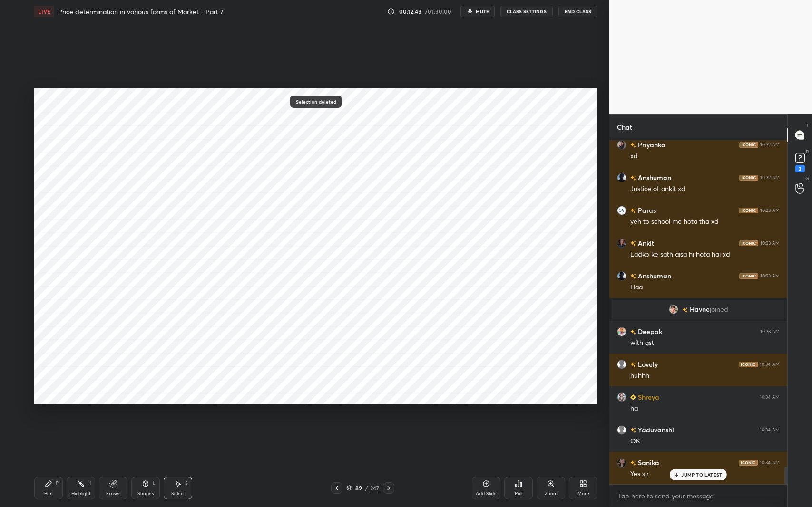  I want to click on p: Chat, so click(624, 127).